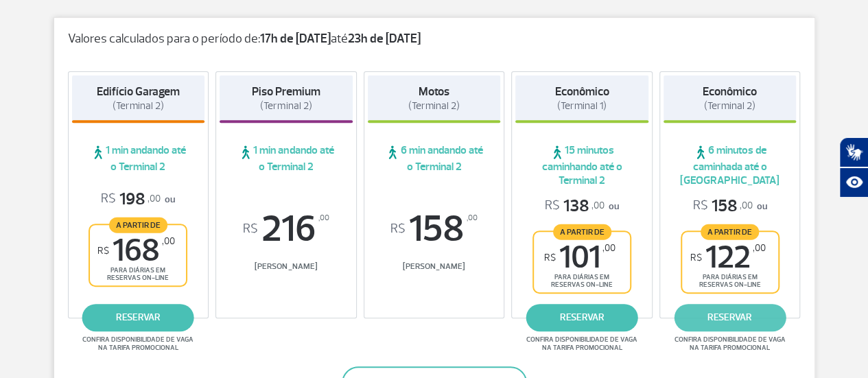 This screenshot has width=868, height=378. What do you see at coordinates (130, 199) in the screenshot?
I see `span: 198` at bounding box center [130, 199].